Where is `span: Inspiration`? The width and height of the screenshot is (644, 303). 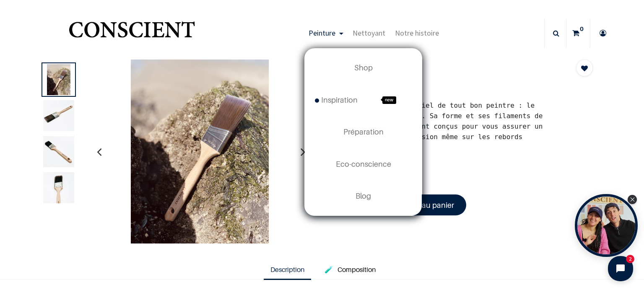
span: Inspiration is located at coordinates (336, 100).